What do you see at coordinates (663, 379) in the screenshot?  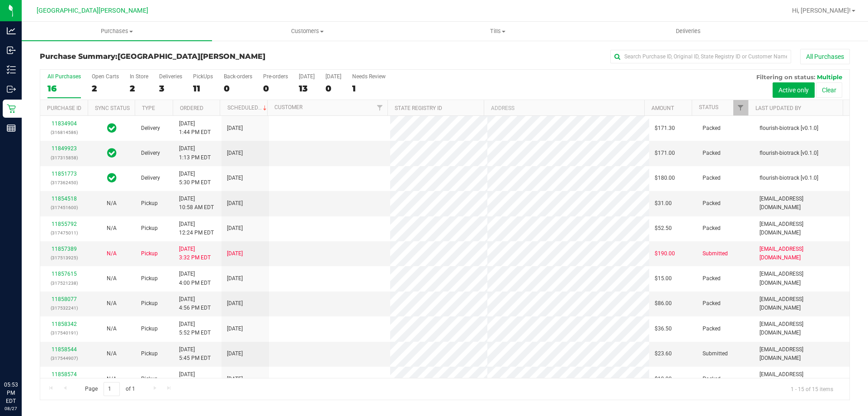 I see `span: $19.00` at bounding box center [663, 379].